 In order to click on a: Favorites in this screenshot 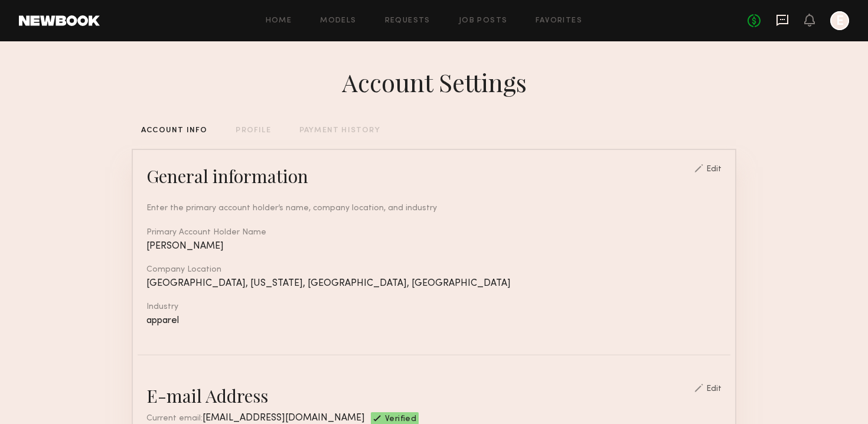, I will do `click(559, 21)`.